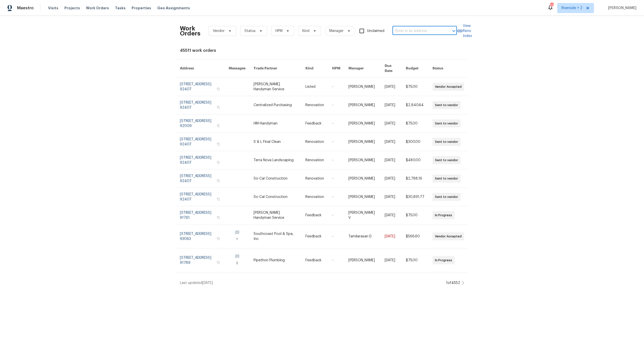 The width and height of the screenshot is (644, 340). Describe the element at coordinates (275, 105) in the screenshot. I see `td: Centralized Purchasing` at that location.